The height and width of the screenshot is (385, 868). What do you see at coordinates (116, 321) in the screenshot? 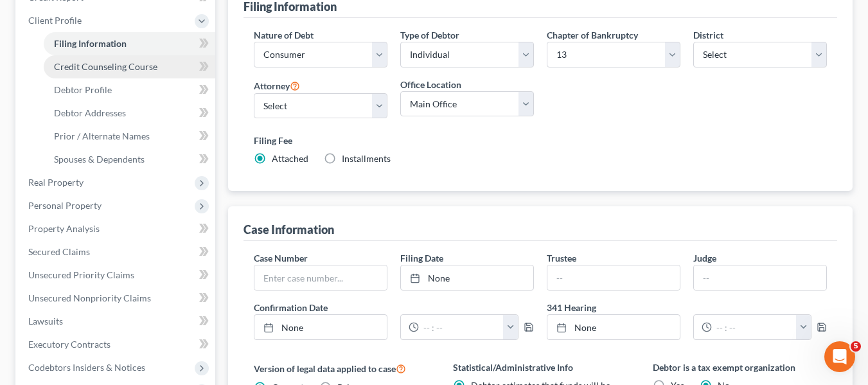
I see `a: Lawsuits` at bounding box center [116, 321].